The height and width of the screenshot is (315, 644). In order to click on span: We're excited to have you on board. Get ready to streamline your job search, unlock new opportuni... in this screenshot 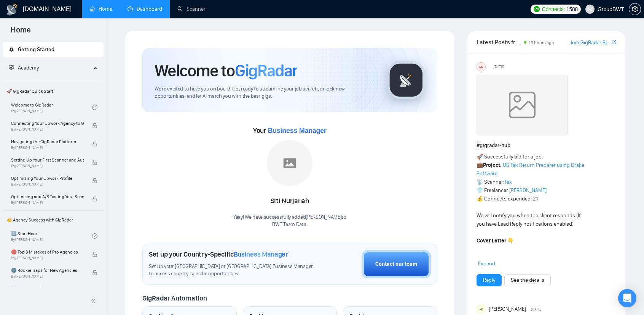, I will do `click(265, 93)`.